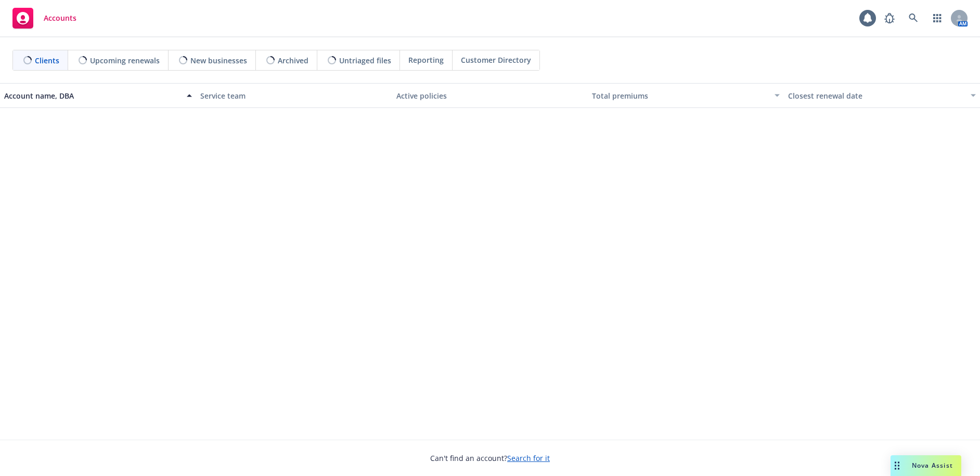  What do you see at coordinates (293, 61) in the screenshot?
I see `span: Archived` at bounding box center [293, 61].